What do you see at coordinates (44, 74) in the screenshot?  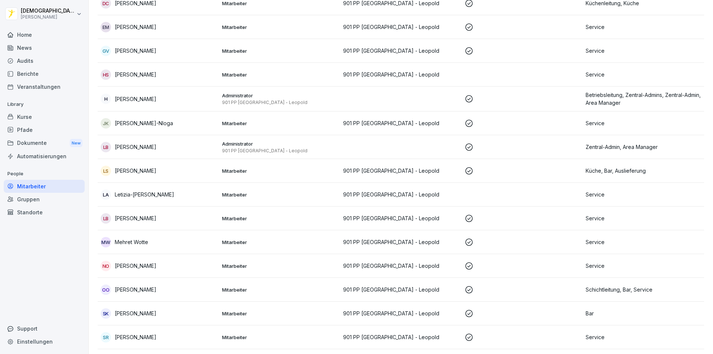 I see `a: Berichte` at bounding box center [44, 74].